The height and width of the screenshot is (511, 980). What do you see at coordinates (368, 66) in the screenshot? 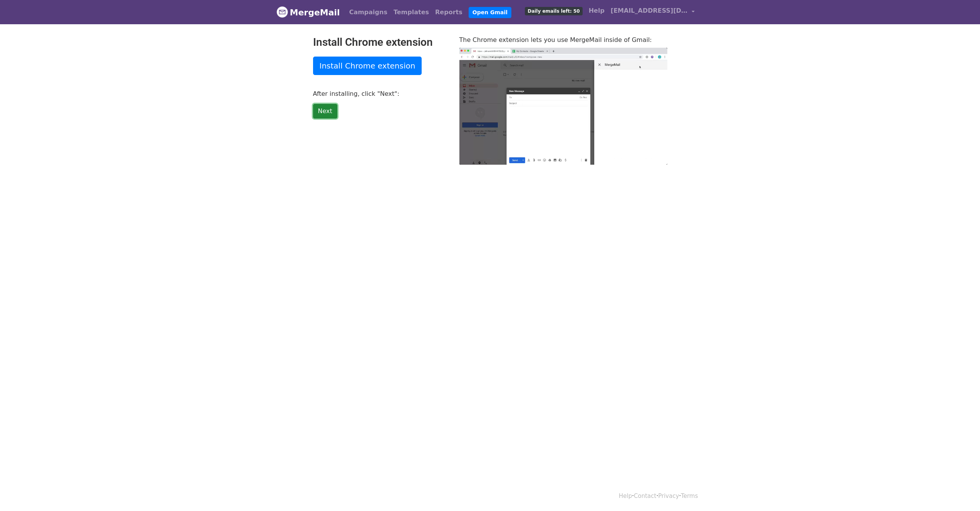
I see `a: Install Chrome extension` at bounding box center [368, 66].